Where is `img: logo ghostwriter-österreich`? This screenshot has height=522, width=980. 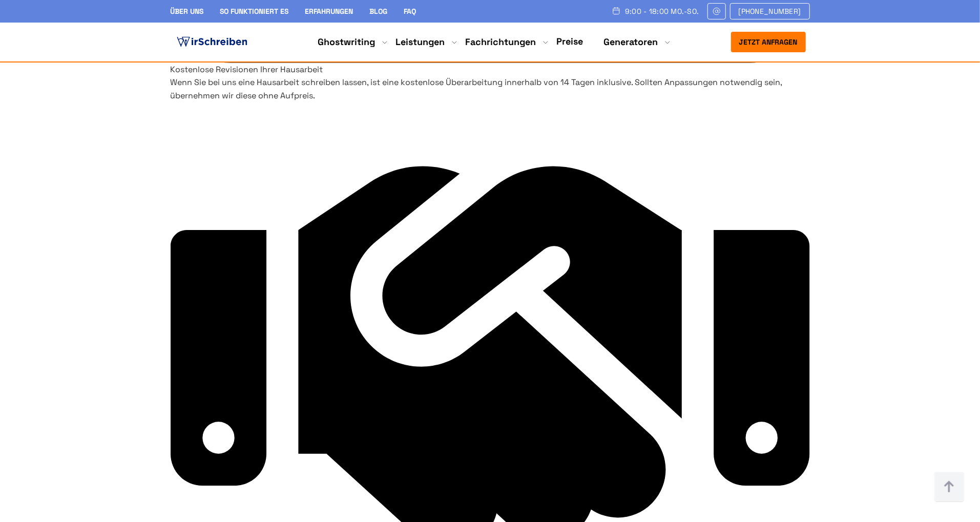
img: logo ghostwriter-österreich is located at coordinates (212, 42).